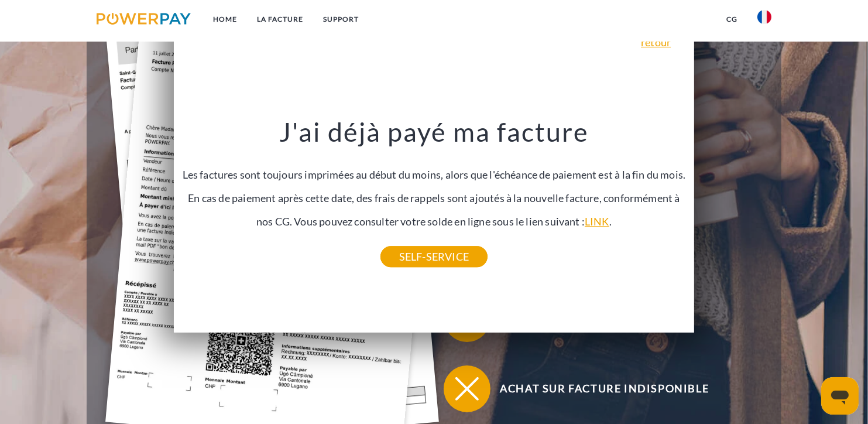 This screenshot has width=868, height=424. I want to click on img: logo-powerpay.svg, so click(143, 19).